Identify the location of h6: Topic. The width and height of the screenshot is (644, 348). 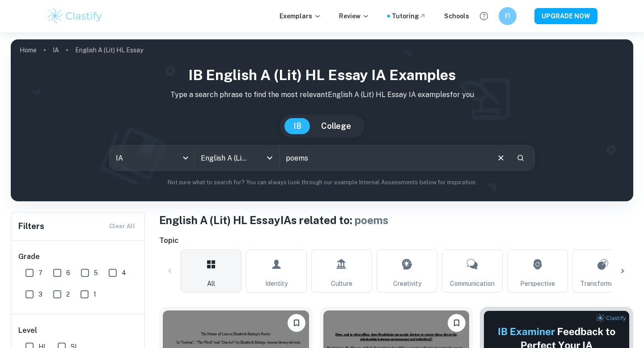
(396, 241).